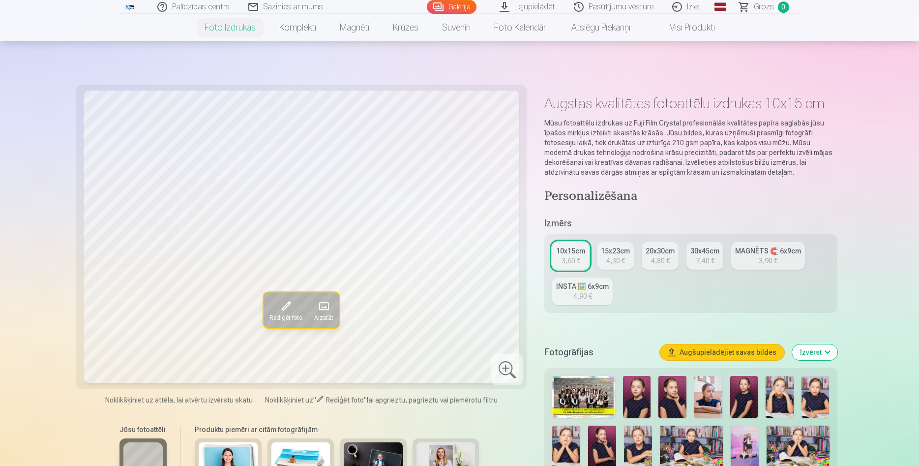 This screenshot has width=919, height=466. Describe the element at coordinates (615, 251) in the screenshot. I see `div: 15x23cm` at that location.